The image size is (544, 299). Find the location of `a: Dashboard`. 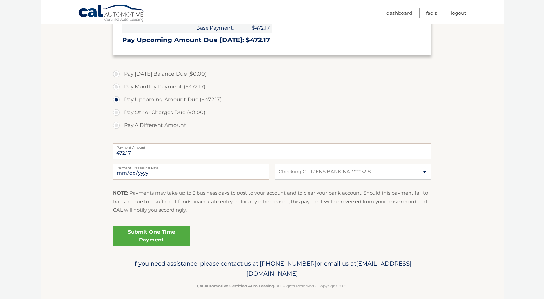

a: Dashboard is located at coordinates (399, 13).